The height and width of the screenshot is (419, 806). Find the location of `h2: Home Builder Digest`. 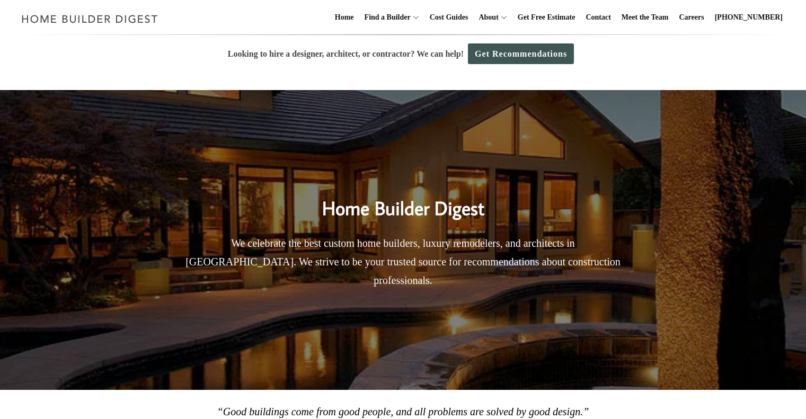

h2: Home Builder Digest is located at coordinates (403, 199).